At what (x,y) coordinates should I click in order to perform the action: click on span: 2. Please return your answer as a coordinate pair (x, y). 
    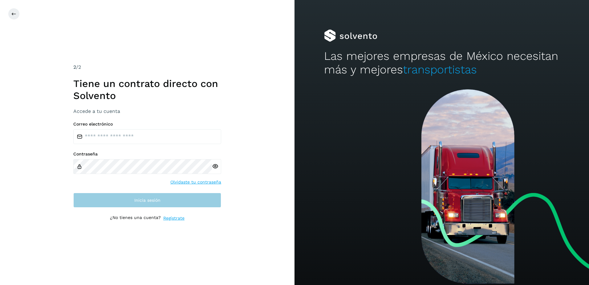
    Looking at the image, I should click on (75, 67).